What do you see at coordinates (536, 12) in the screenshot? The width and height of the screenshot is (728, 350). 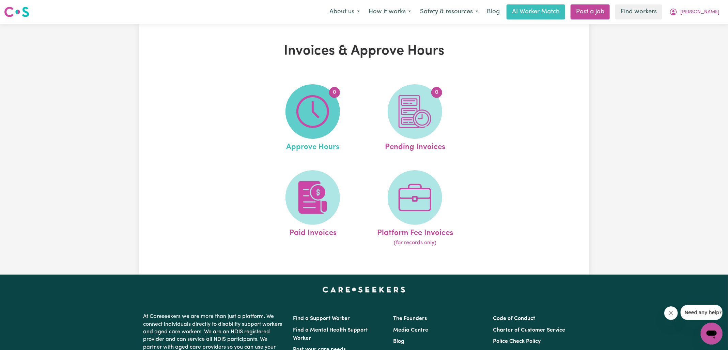 I see `a: AI Worker Match` at bounding box center [536, 12].